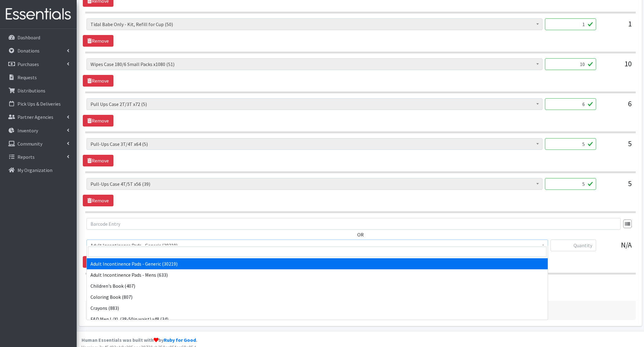 Image resolution: width=644 pixels, height=347 pixels. What do you see at coordinates (317, 308) in the screenshot?
I see `li: Crayons (883)` at bounding box center [317, 308].